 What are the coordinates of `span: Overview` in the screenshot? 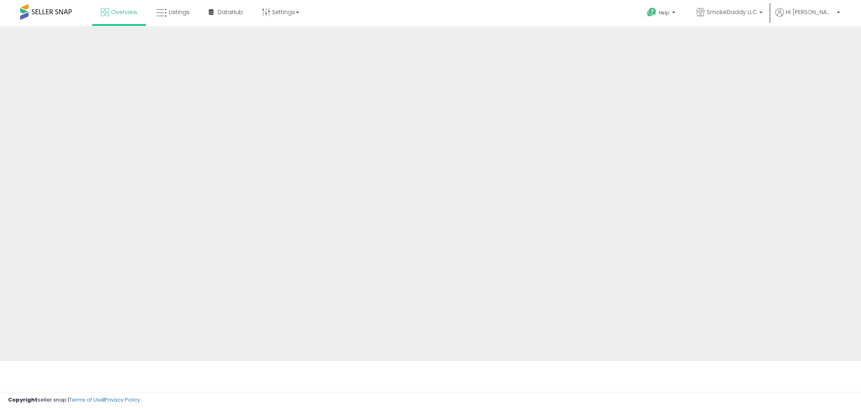 It's located at (124, 12).